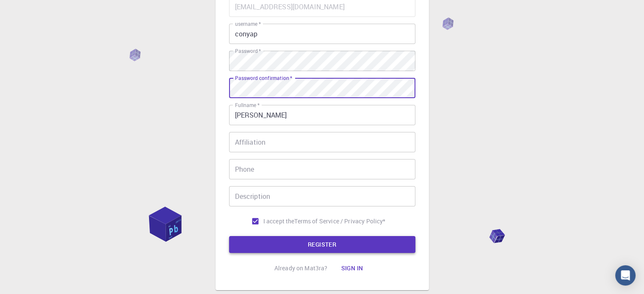  I want to click on button: REGISTER, so click(322, 245).